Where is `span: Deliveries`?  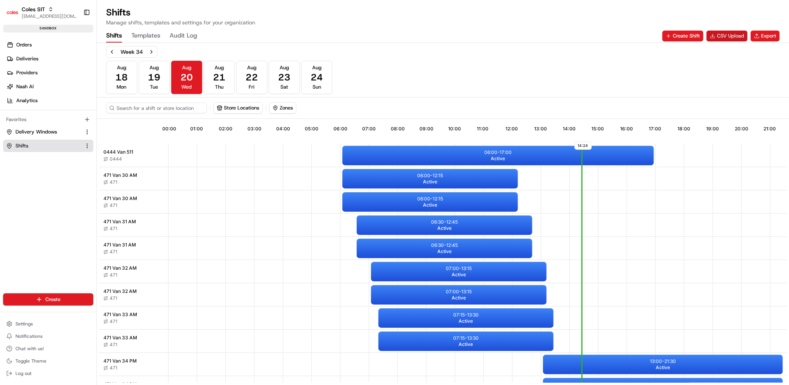
span: Deliveries is located at coordinates (27, 59).